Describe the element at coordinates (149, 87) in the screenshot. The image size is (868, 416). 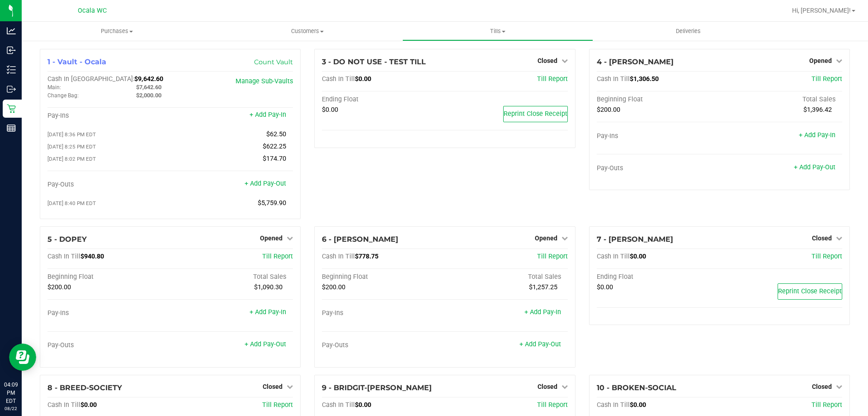
I see `span: $7,642.60` at that location.